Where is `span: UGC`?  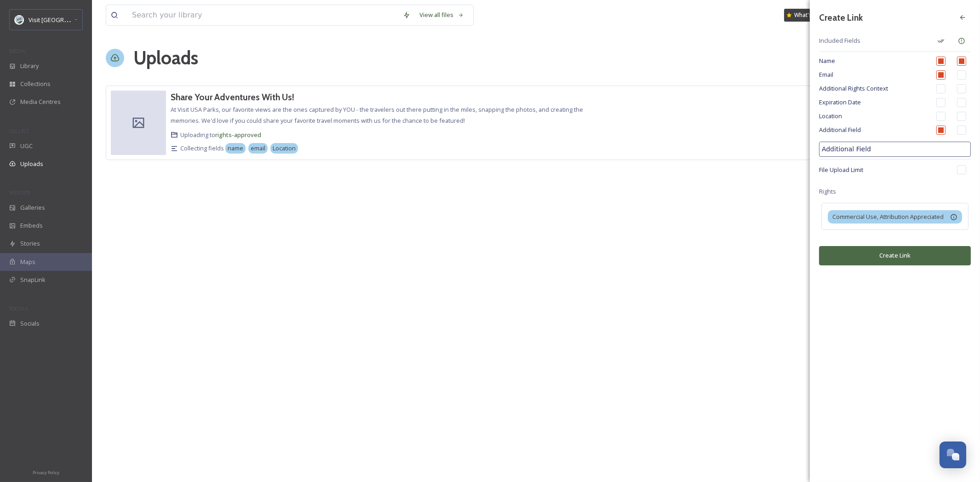
span: UGC is located at coordinates (26, 146).